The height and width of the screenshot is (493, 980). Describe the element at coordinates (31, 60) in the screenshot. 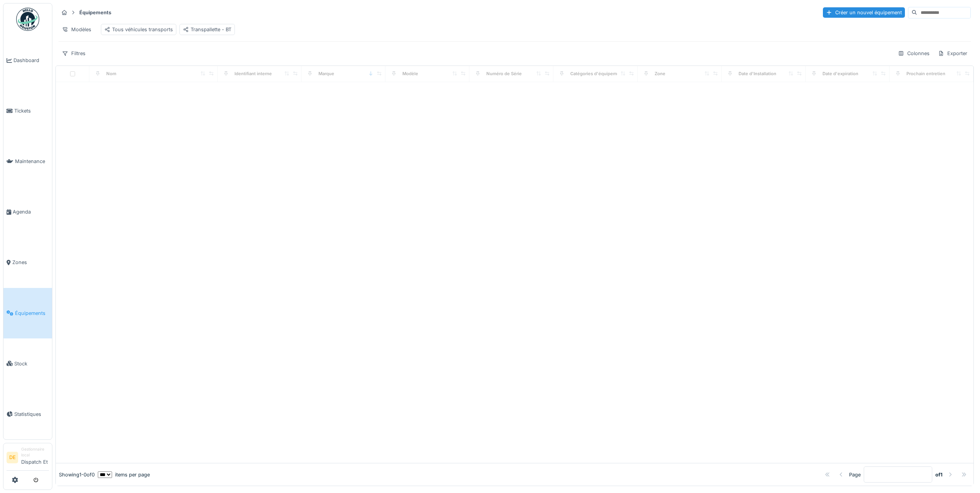

I see `span: Dashboard` at that location.